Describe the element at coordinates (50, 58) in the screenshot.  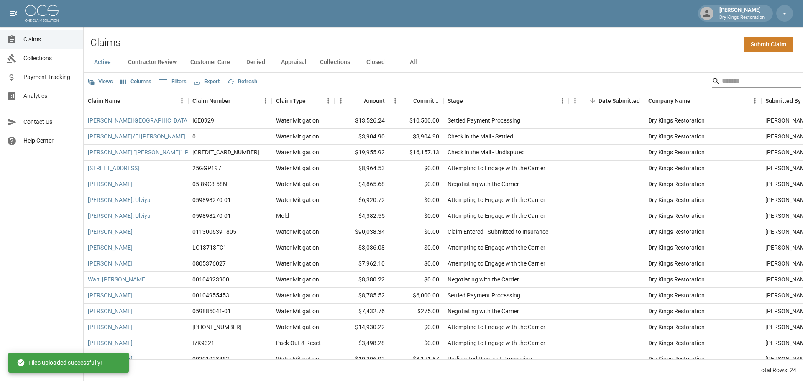
I see `span: Collections` at that location.